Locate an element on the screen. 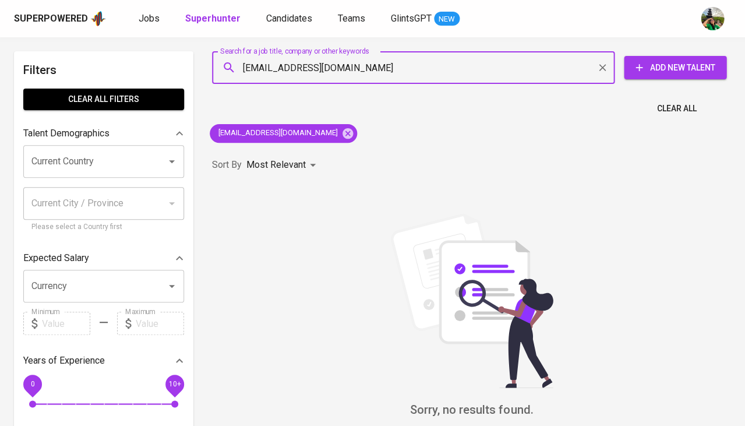 The image size is (745, 426). div: Most Relevant is located at coordinates (283, 165).